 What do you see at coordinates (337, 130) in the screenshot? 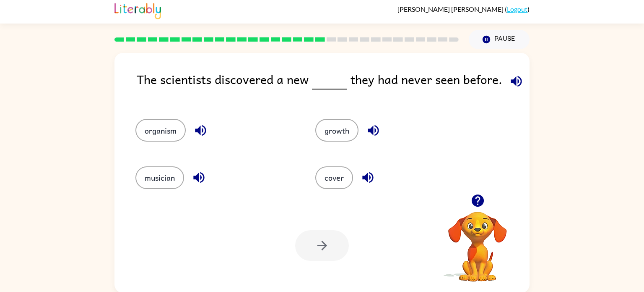
I see `button: growth` at bounding box center [337, 130].